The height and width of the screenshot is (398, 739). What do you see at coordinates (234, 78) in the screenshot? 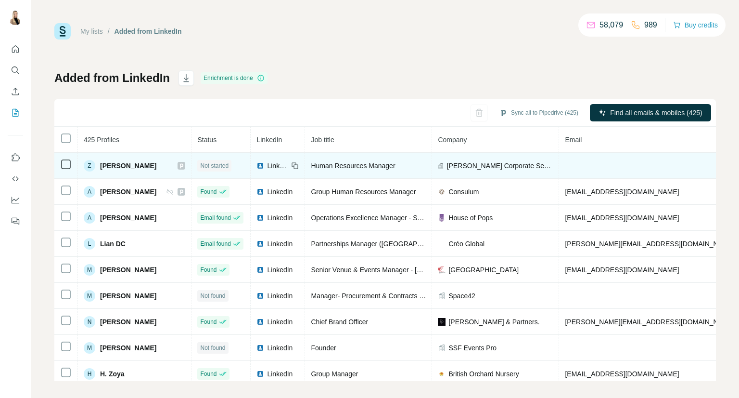
I see `div: Enrichment is done` at bounding box center [234, 78].